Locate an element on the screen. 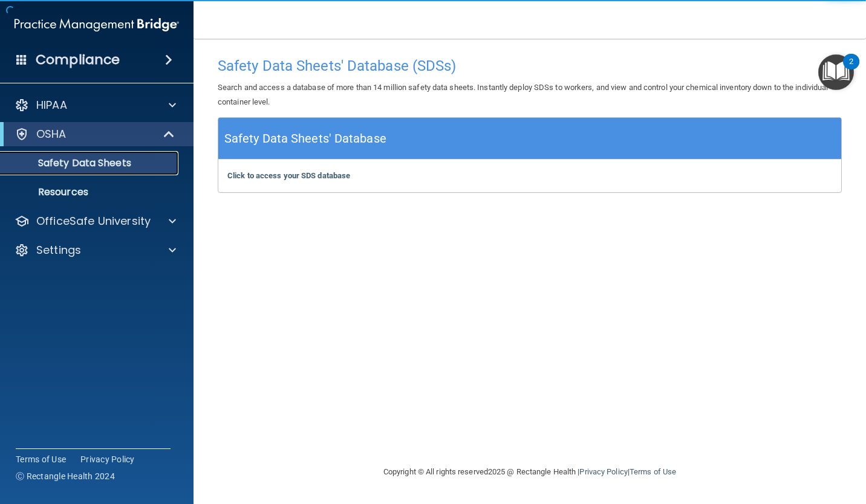  a: OSHA is located at coordinates (95, 135).